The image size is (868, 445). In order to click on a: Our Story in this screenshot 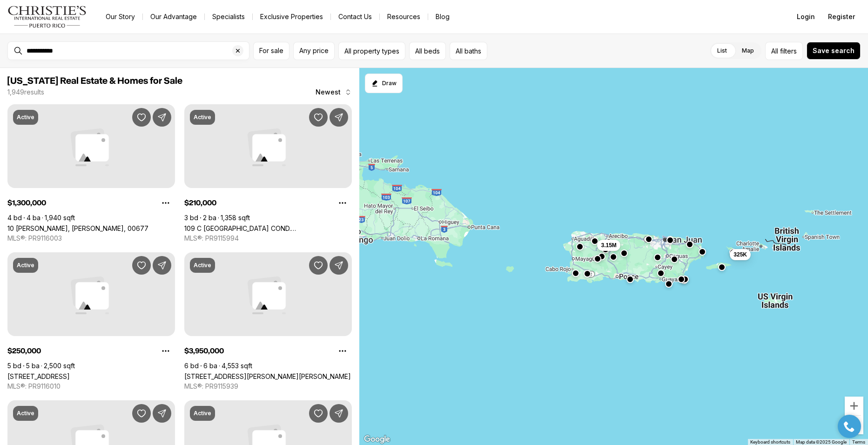, I will do `click(120, 16)`.